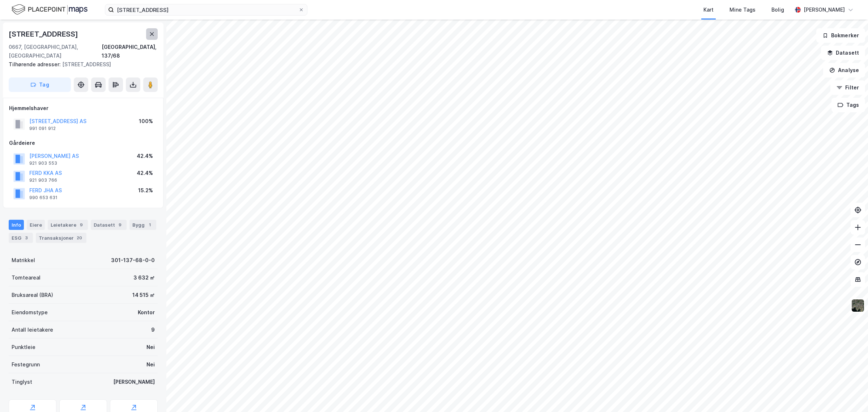  Describe the element at coordinates (83, 108) in the screenshot. I see `div: Hjemmelshaver` at that location.